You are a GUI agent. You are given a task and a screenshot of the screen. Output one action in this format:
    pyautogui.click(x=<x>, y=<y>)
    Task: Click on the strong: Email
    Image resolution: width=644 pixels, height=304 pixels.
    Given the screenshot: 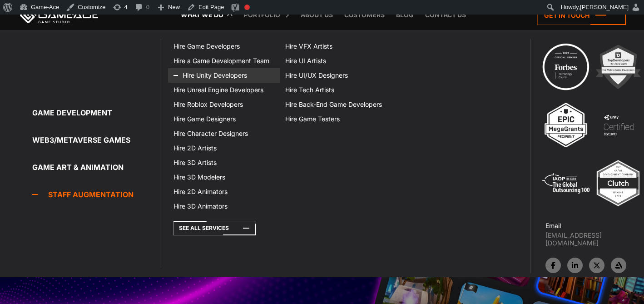 What is the action you would take?
    pyautogui.click(x=553, y=226)
    